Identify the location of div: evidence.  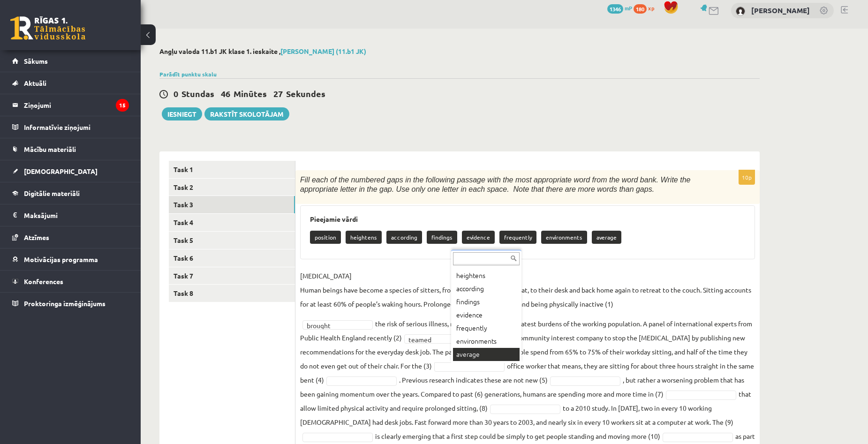
(487, 315).